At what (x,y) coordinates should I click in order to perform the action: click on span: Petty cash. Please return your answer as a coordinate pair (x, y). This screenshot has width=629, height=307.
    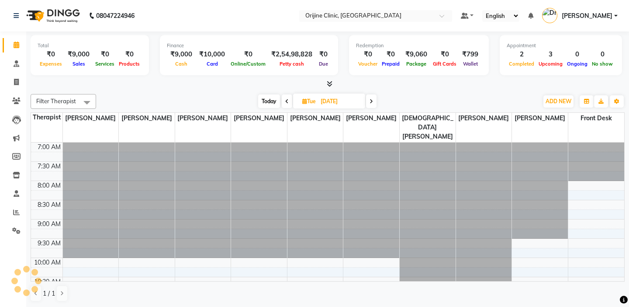
    Looking at the image, I should click on (292, 64).